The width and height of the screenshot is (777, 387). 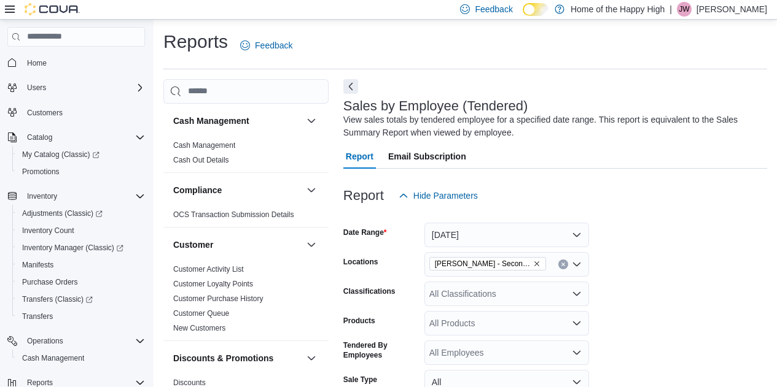 What do you see at coordinates (37, 265) in the screenshot?
I see `a: Manifests` at bounding box center [37, 265].